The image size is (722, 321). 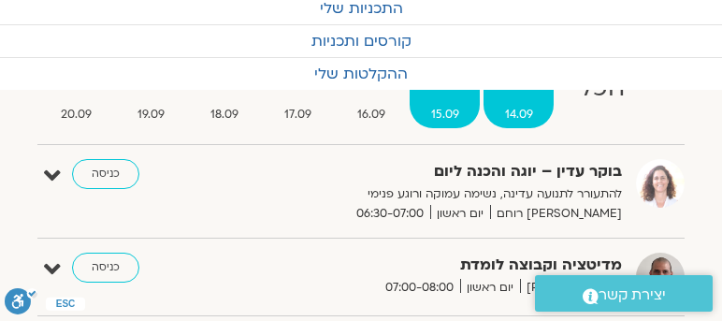 What do you see at coordinates (458, 265) in the screenshot?
I see `strong: מדיטציה וקבוצה לומדת` at bounding box center [458, 265].